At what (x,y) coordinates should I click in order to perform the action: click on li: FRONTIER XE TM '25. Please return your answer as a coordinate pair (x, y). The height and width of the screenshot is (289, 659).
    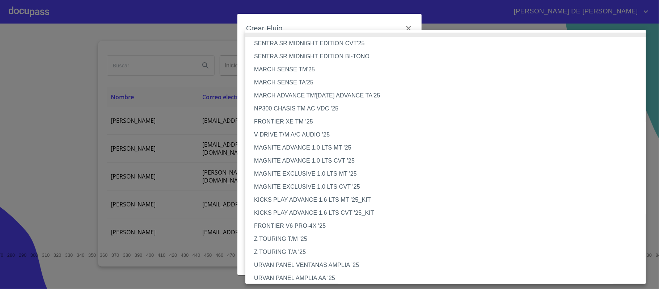
    Looking at the image, I should click on (449, 122).